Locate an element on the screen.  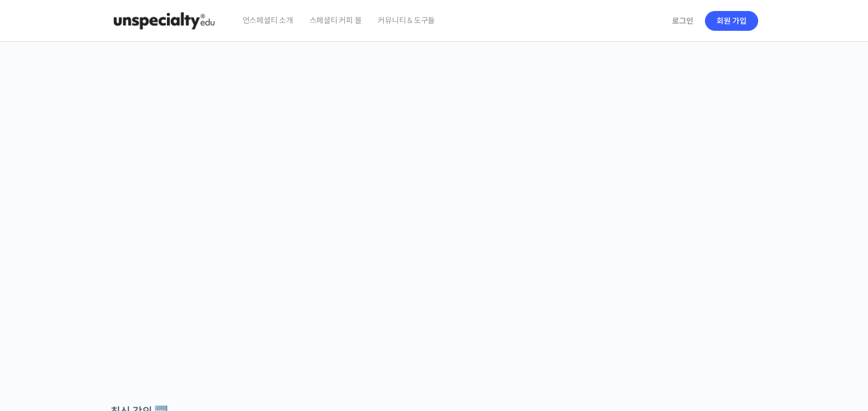
a: 로그인 is located at coordinates (683, 21).